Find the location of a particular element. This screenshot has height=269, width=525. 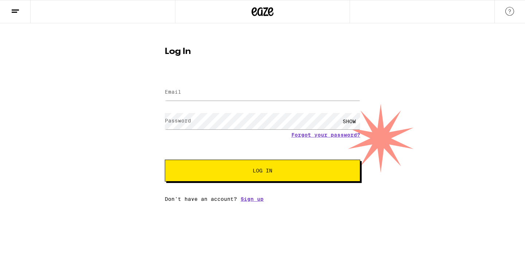

div: SHOW is located at coordinates (349, 121).